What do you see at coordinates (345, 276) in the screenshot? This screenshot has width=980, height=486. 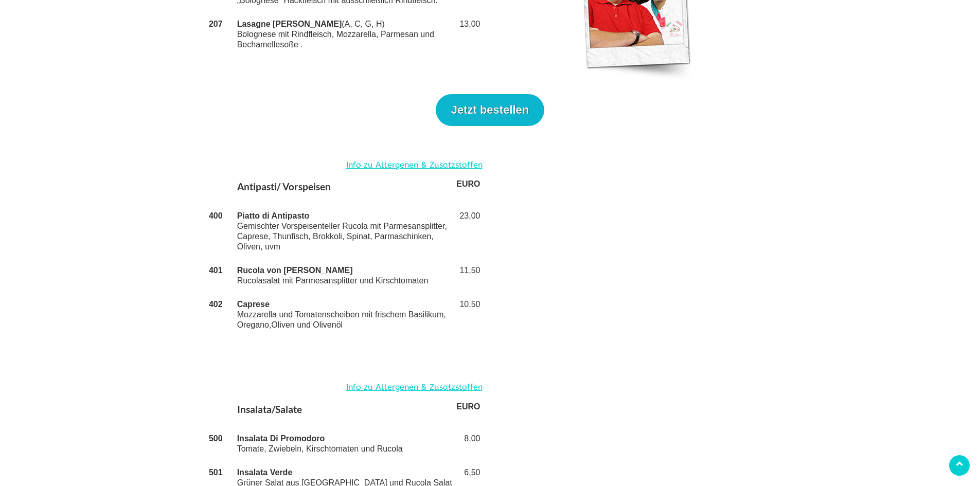 I see `td: Rucolasalat mit Parmesansplitter und Kirschtomaten` at bounding box center [345, 276].